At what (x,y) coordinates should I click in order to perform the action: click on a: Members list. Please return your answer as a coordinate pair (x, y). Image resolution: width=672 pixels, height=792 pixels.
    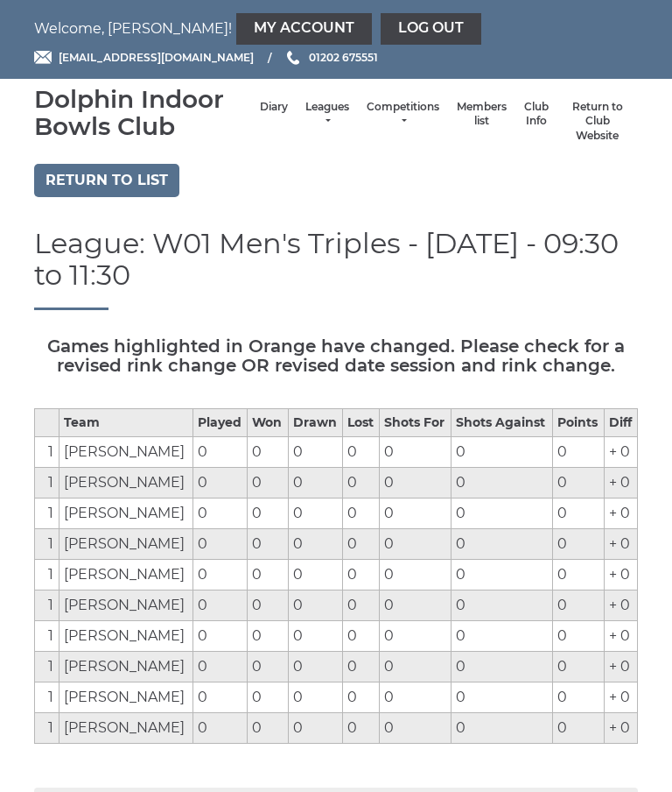
    Looking at the image, I should click on (481, 114).